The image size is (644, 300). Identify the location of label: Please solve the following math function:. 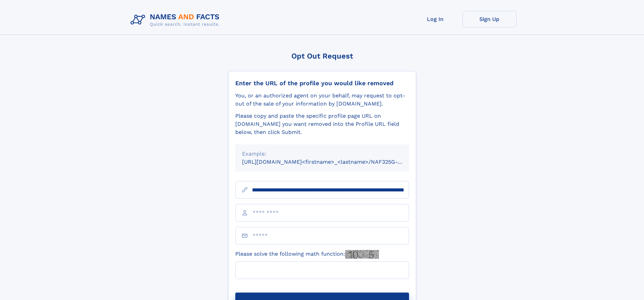
(307, 254).